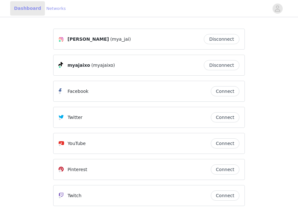  Describe the element at coordinates (27, 8) in the screenshot. I see `a: Dashboard` at that location.